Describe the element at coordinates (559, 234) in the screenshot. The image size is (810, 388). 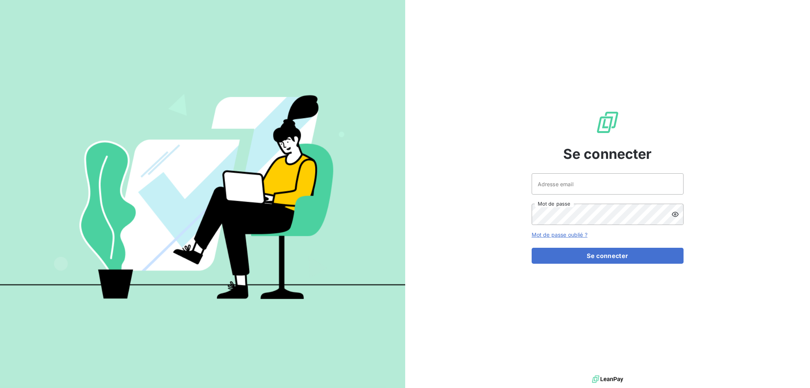
I see `a: Mot de passe oublié ?` at that location.